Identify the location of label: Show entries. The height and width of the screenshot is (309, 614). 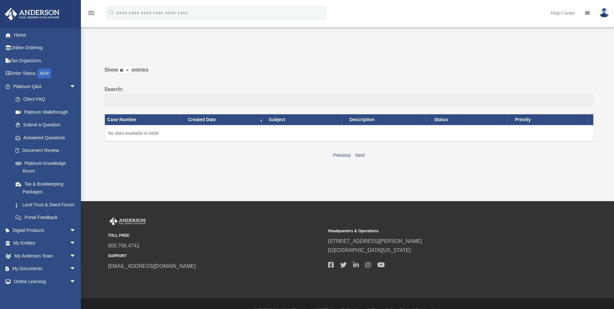
(349, 73).